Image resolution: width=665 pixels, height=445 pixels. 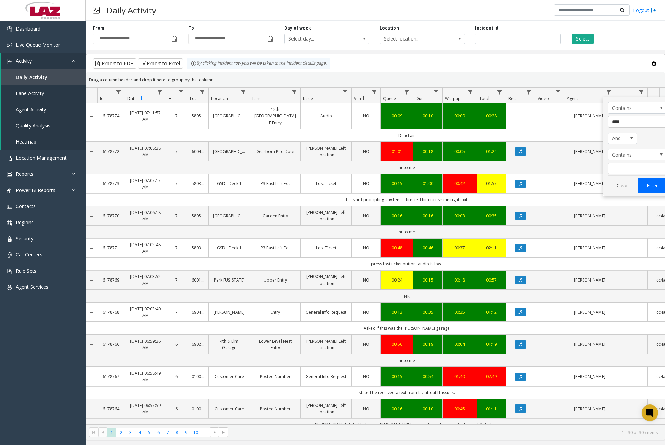 I want to click on div: 00:12, so click(x=397, y=312).